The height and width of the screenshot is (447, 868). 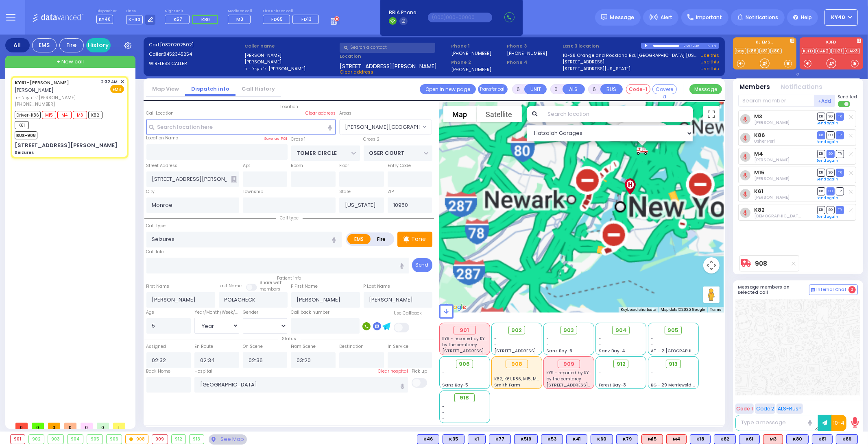 I want to click on span: 905, so click(x=673, y=330).